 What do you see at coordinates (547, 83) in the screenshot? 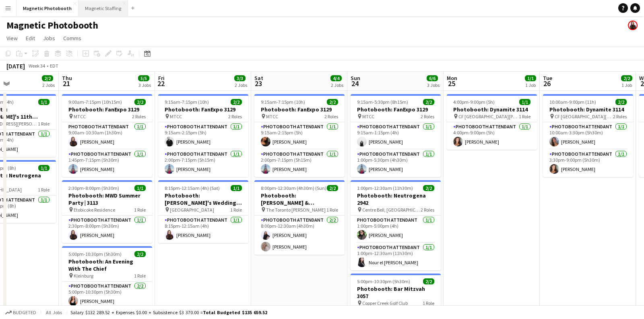
I see `span: 26` at bounding box center [547, 83].